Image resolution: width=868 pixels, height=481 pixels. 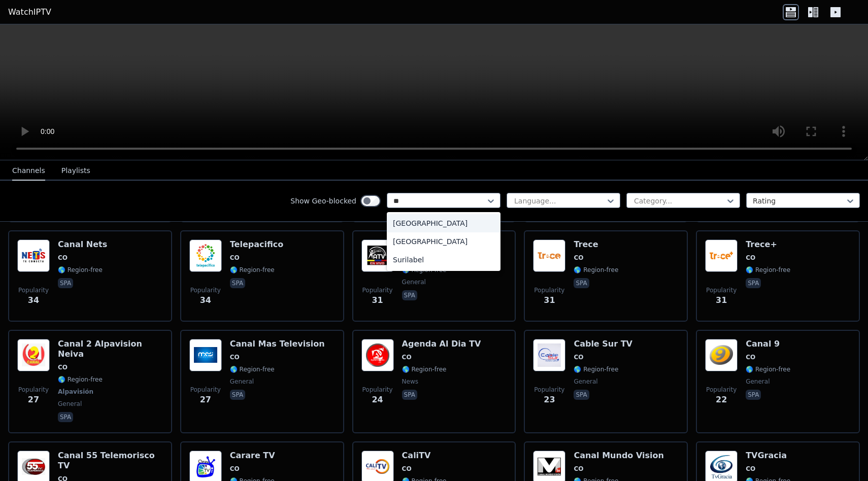 I want to click on h6: Canal Mundo Vision, so click(x=619, y=456).